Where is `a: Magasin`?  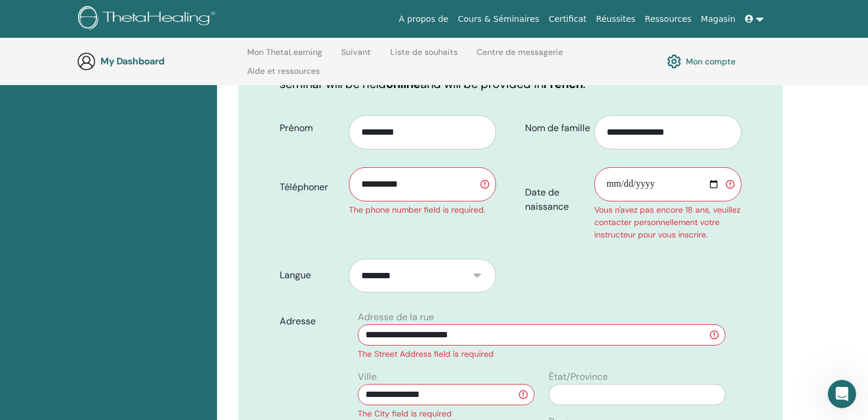 a: Magasin is located at coordinates (718, 19).